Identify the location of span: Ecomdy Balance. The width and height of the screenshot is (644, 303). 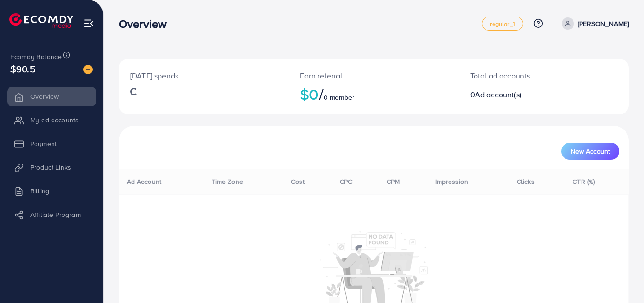
(36, 57).